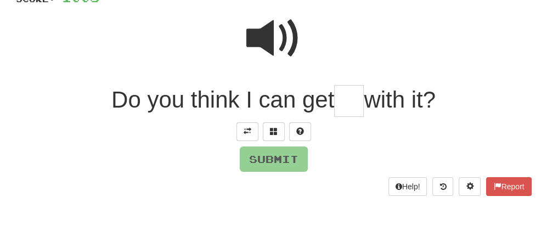  Describe the element at coordinates (223, 99) in the screenshot. I see `span: Do you think I can get` at that location.